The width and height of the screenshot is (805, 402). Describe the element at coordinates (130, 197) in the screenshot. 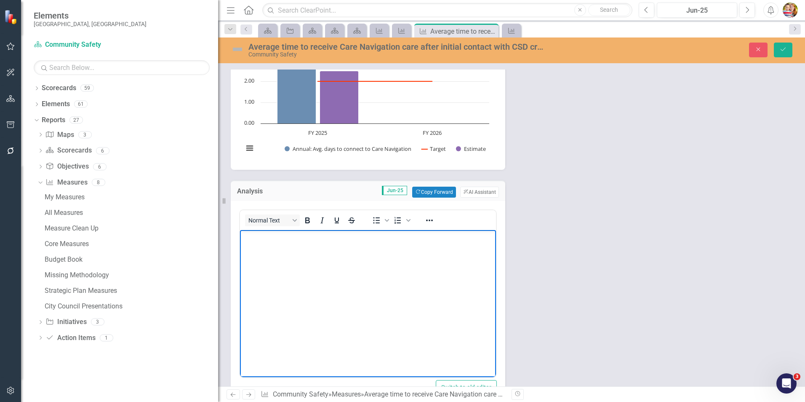

I see `a: My Measures` at that location.